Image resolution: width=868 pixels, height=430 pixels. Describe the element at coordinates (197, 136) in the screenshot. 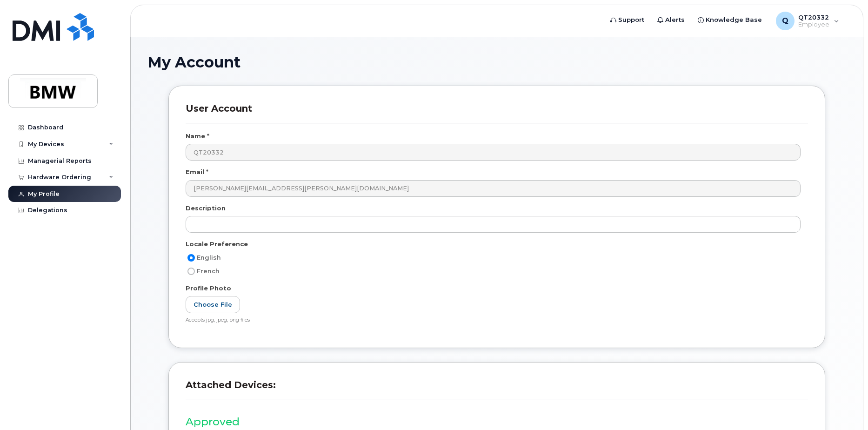

I see `label: Name *` at that location.